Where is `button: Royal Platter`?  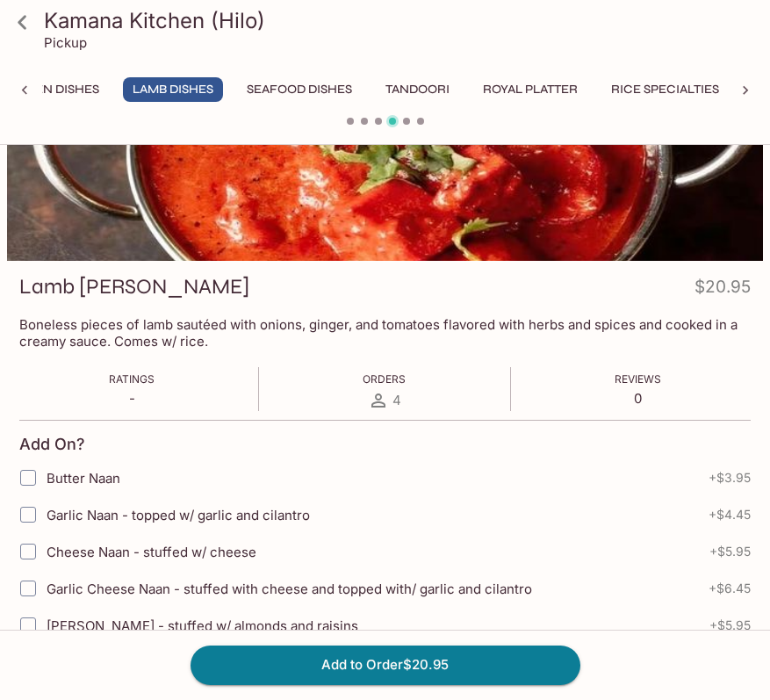 button: Royal Platter is located at coordinates (530, 90).